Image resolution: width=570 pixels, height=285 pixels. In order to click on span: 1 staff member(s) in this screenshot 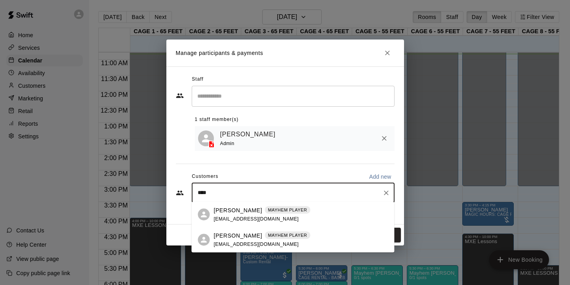, I will do `click(217, 120)`.